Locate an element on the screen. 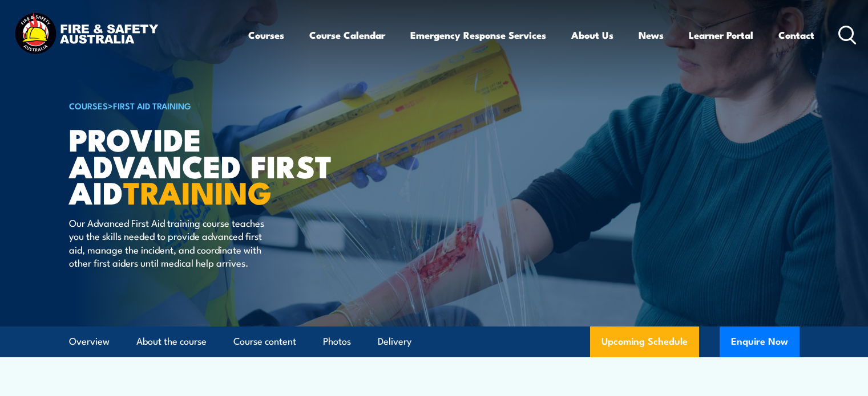 The image size is (868, 396). a: About the course is located at coordinates (171, 342).